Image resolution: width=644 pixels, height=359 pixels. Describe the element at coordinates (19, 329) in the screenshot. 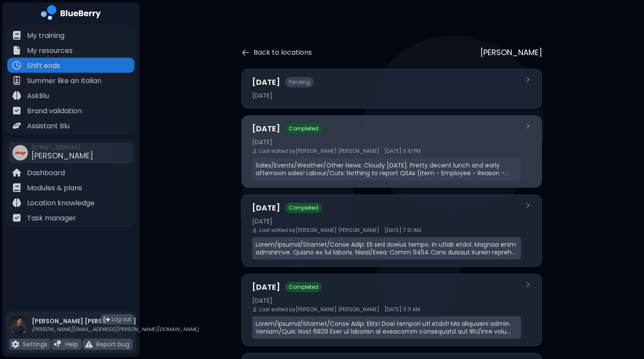

I see `img: profile photo` at that location.